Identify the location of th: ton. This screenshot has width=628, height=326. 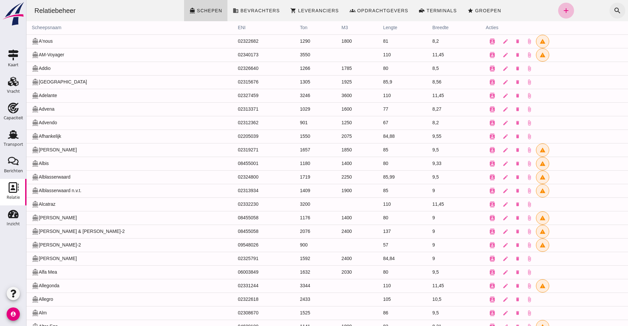
(289, 28).